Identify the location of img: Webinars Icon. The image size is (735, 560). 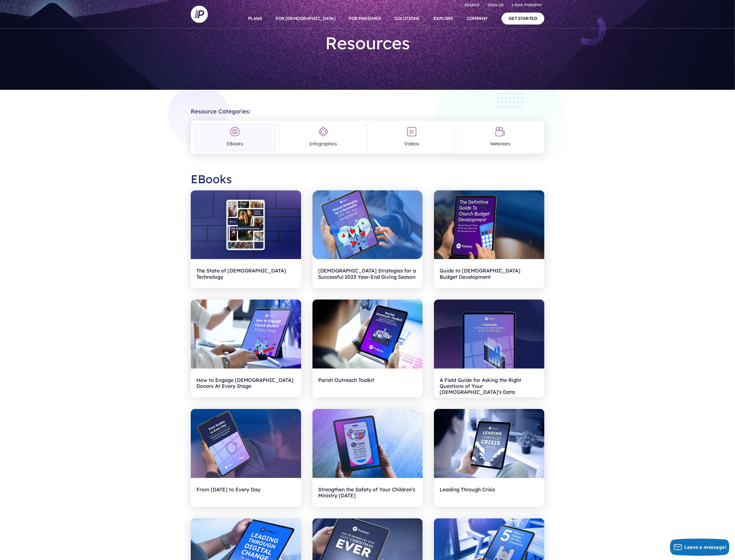
(500, 132).